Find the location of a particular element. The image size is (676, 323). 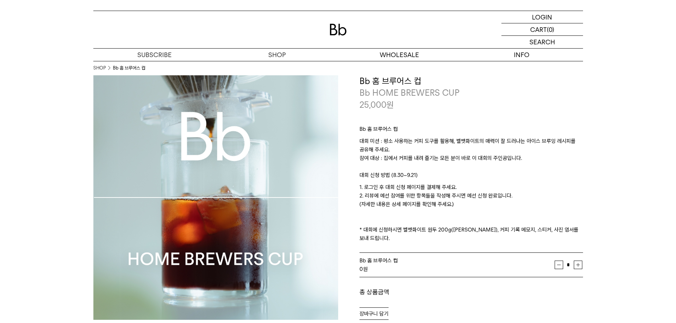

span: 원 is located at coordinates (390, 105).